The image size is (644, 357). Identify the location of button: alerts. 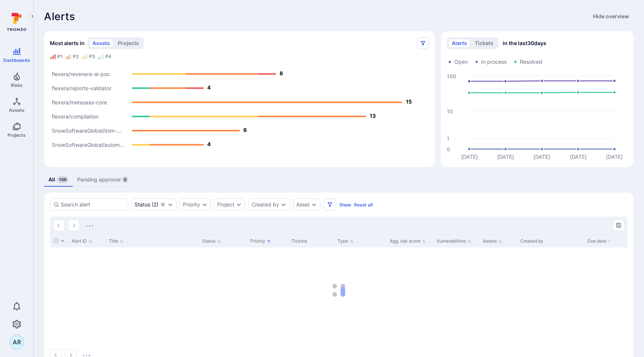
(459, 43).